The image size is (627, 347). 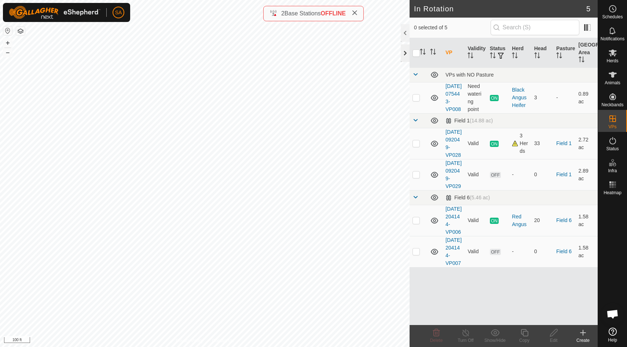 What do you see at coordinates (520, 221) in the screenshot?
I see `div: Red Angus` at bounding box center [520, 221].